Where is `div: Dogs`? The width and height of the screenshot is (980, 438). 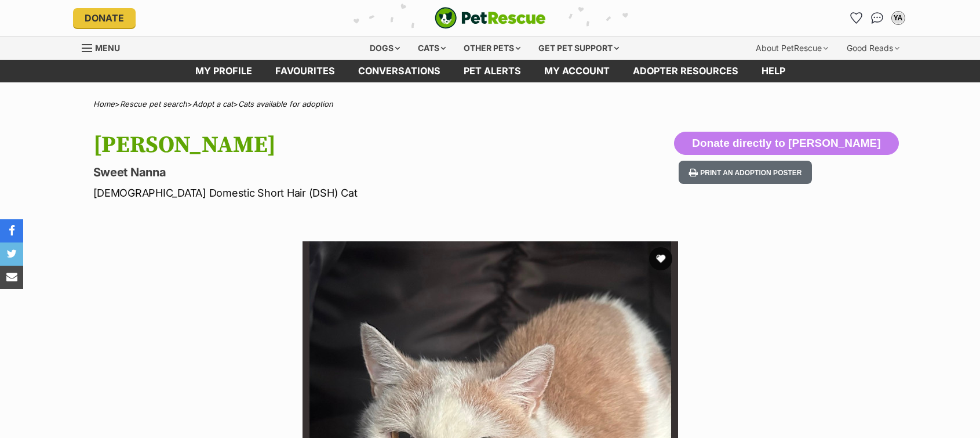
div: Dogs is located at coordinates (384, 48).